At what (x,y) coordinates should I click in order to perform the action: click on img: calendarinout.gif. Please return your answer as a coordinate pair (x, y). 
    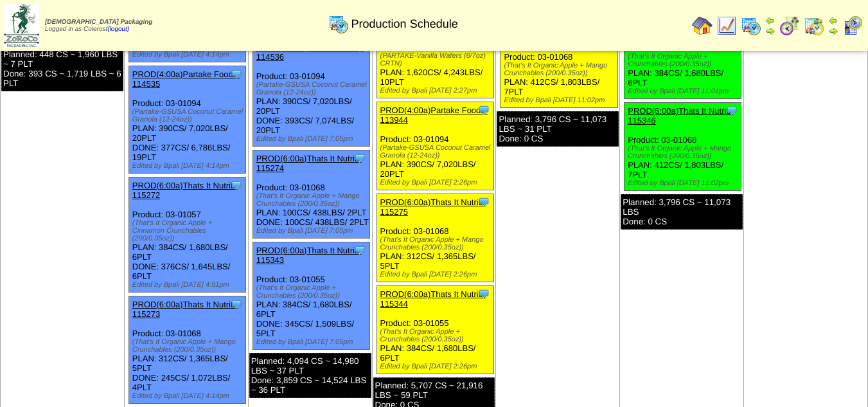
    Looking at the image, I should click on (814, 26).